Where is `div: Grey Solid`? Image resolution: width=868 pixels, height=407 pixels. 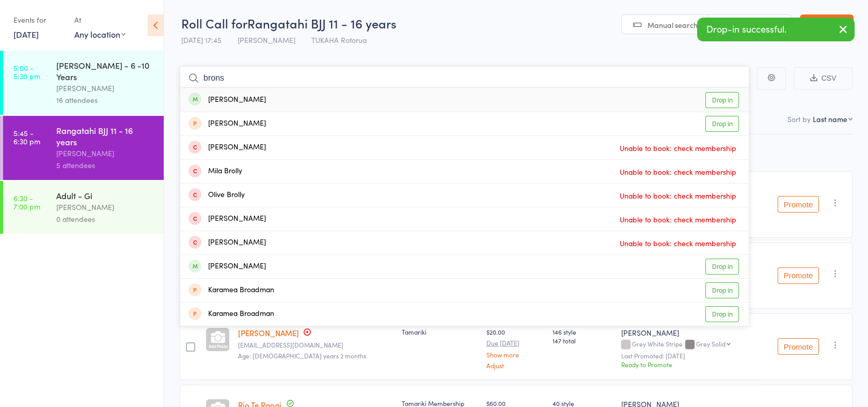 div: Grey Solid is located at coordinates (710, 343).